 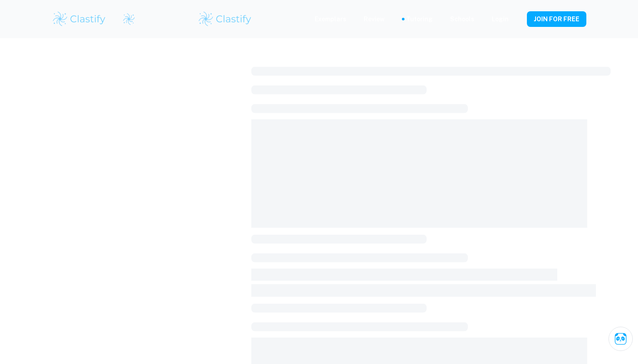 I want to click on a: Login, so click(x=500, y=19).